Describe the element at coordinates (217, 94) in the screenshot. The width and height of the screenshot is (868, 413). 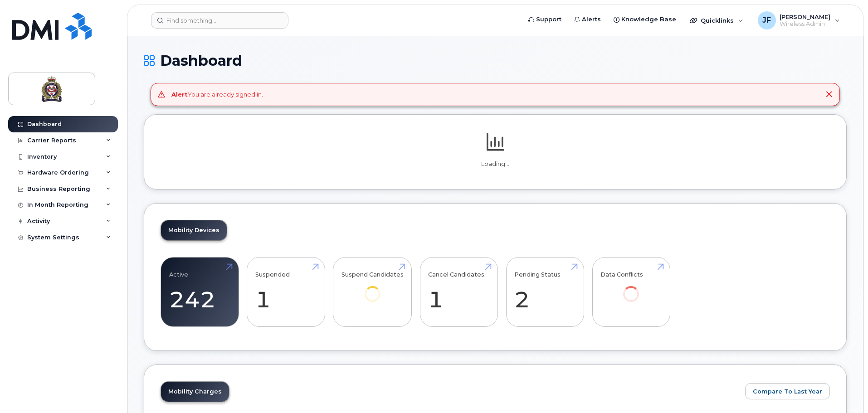
I see `div: You are already signed in.` at that location.